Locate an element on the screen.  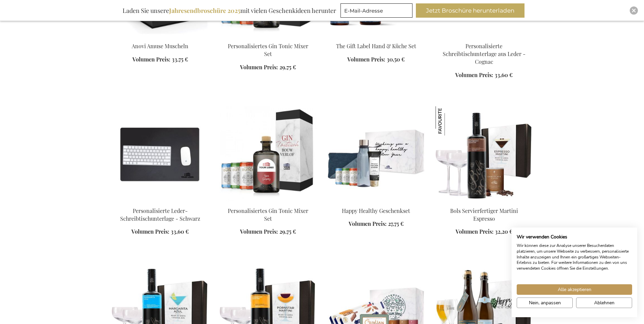
button: Akzeptieren Sie alle cookies is located at coordinates (574, 289).